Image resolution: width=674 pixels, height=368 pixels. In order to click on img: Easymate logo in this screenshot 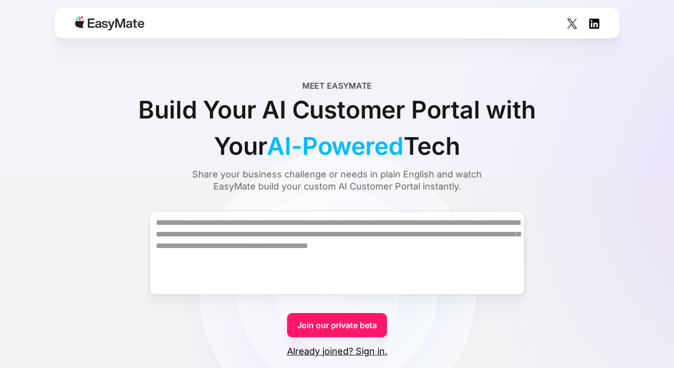, I will do `click(110, 23)`.